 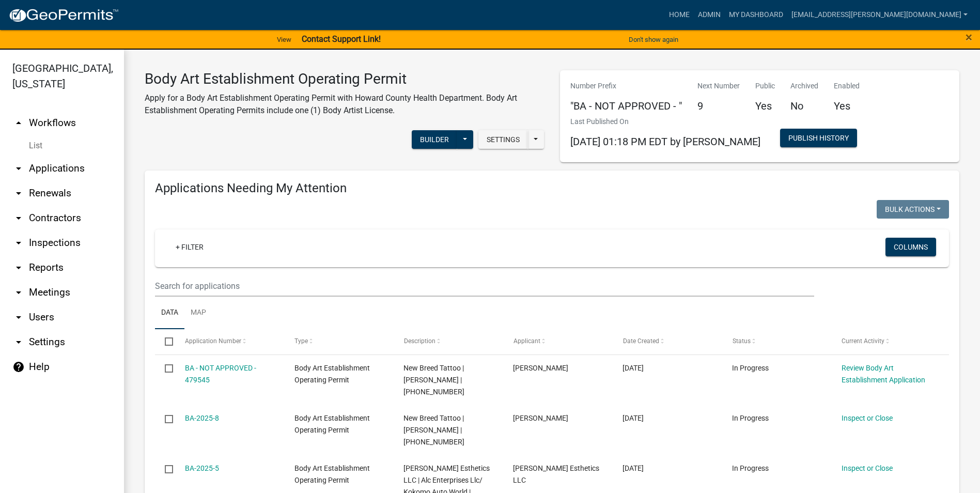 What do you see at coordinates (339, 342) in the screenshot?
I see `datatable-header-cell: Type` at bounding box center [339, 342].